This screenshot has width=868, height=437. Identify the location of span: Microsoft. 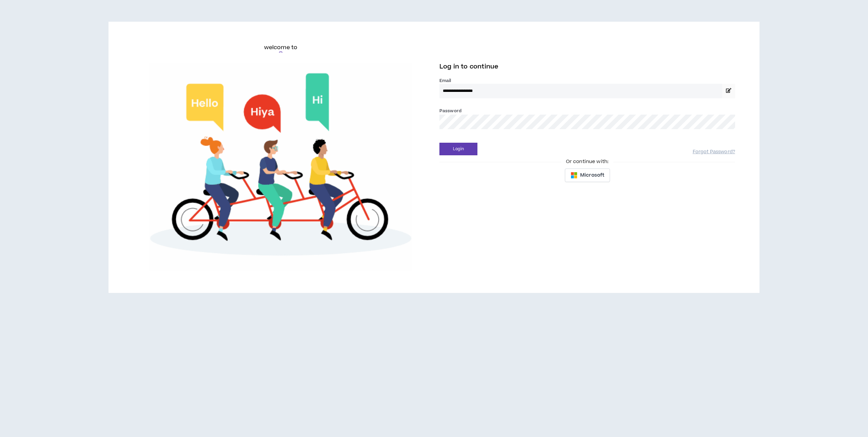
(592, 175).